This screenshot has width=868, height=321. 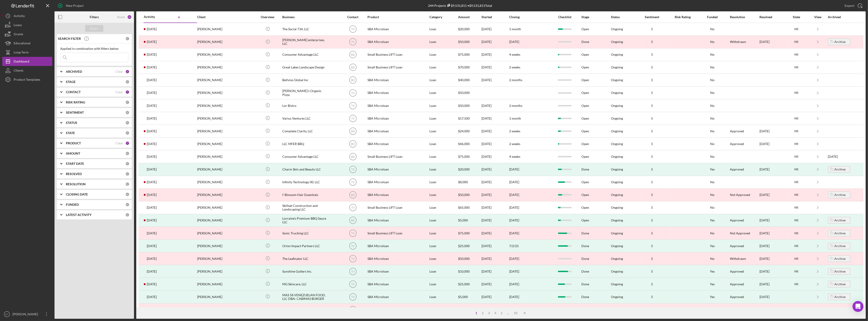 What do you see at coordinates (151, 144) in the screenshot?
I see `time: 2025-08-06 11:36` at bounding box center [151, 144].